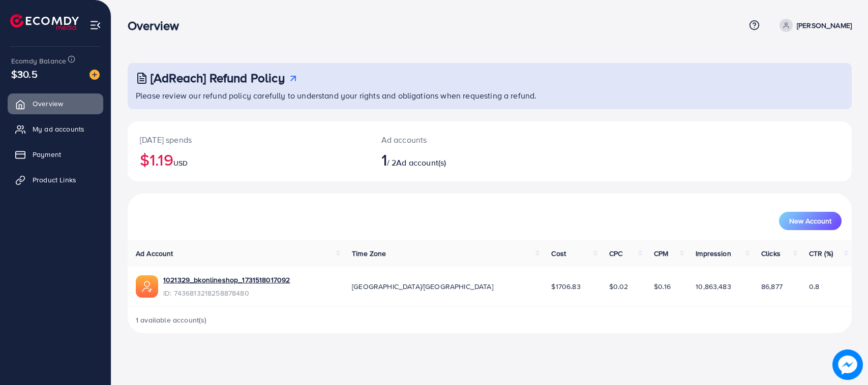  Describe the element at coordinates (55, 129) in the screenshot. I see `a: My ad accounts` at that location.